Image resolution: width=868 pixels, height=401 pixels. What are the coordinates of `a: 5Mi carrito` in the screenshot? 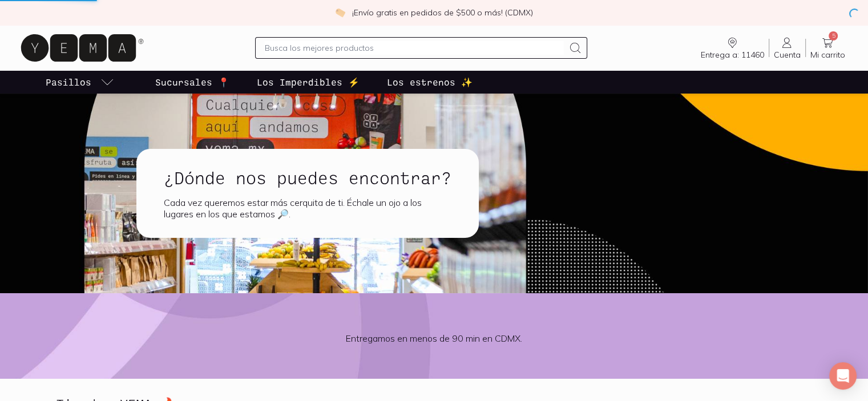 It's located at (827, 48).